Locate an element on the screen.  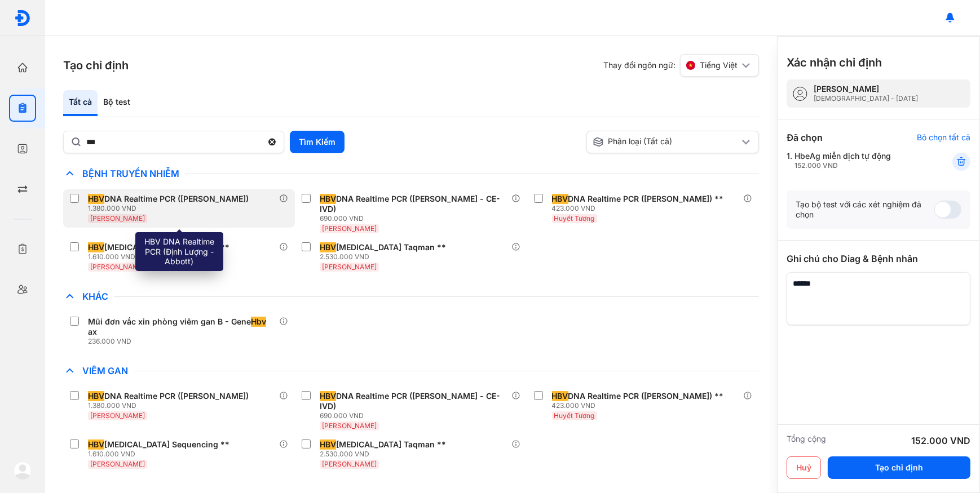
button: Huỷ is located at coordinates (804, 468).